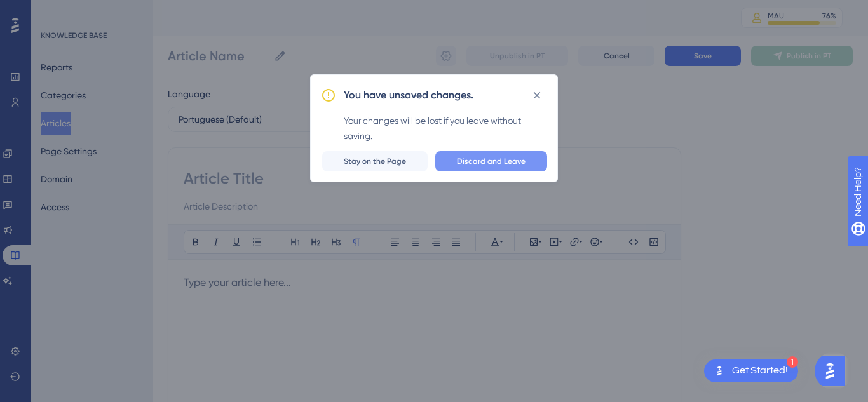 This screenshot has width=868, height=402. Describe the element at coordinates (55, 11) in the screenshot. I see `span: Need Help?` at that location.